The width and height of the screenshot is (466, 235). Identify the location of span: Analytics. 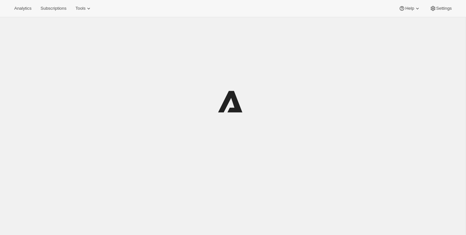
(23, 8).